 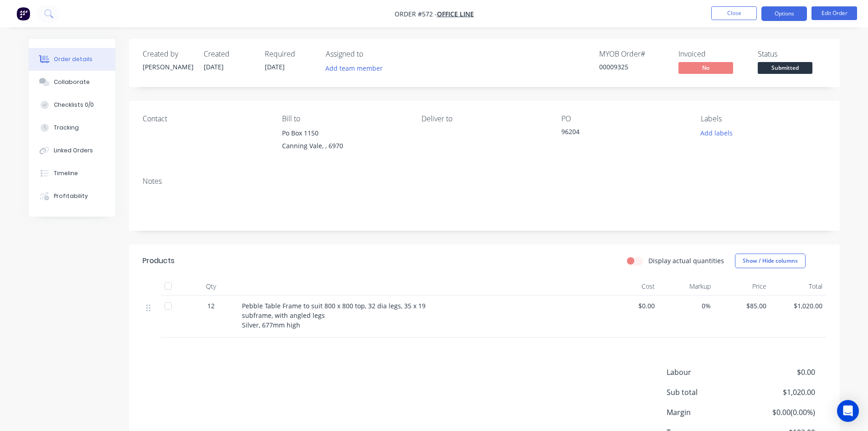 What do you see at coordinates (717, 133) in the screenshot?
I see `button: Add labels` at bounding box center [717, 133].